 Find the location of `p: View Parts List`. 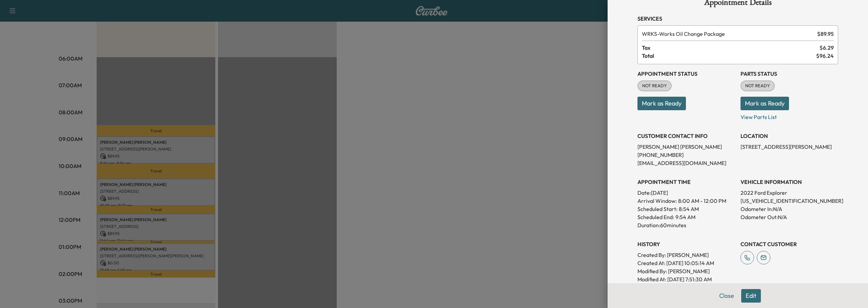

p: View Parts List is located at coordinates (789, 116).